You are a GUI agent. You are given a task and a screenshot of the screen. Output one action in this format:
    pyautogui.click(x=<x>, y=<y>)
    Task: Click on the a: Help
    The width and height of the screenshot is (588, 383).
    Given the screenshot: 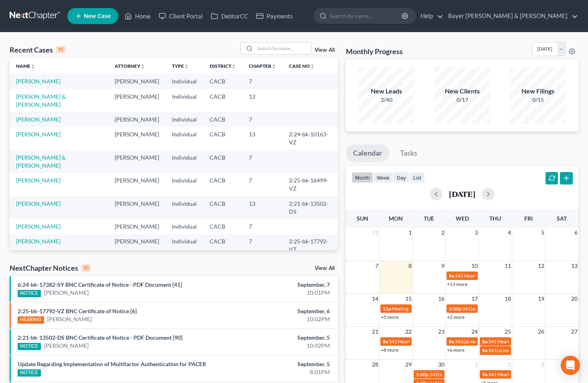 What is the action you would take?
    pyautogui.click(x=430, y=16)
    